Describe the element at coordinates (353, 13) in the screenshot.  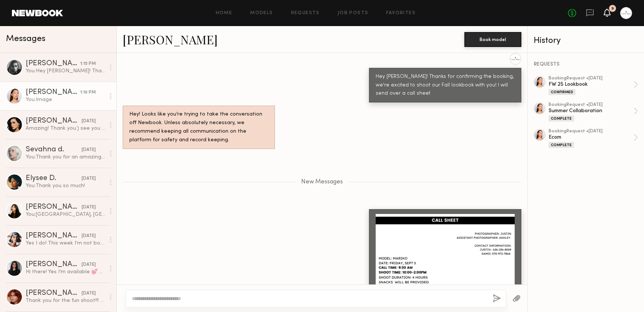
I see `a: Job Posts` at that location.